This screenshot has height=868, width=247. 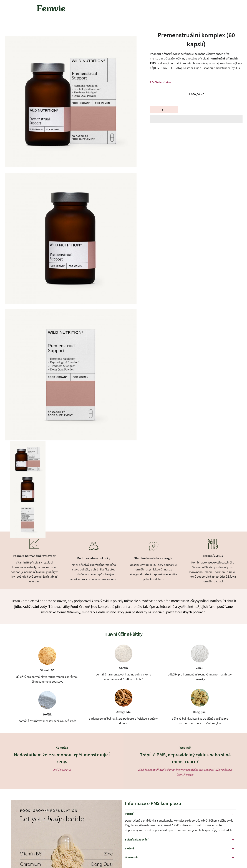 What do you see at coordinates (124, 721) in the screenshot?
I see `div: je adaptogenní bylina, která podporuje fyzickou a duševní odolnost.` at bounding box center [124, 721].